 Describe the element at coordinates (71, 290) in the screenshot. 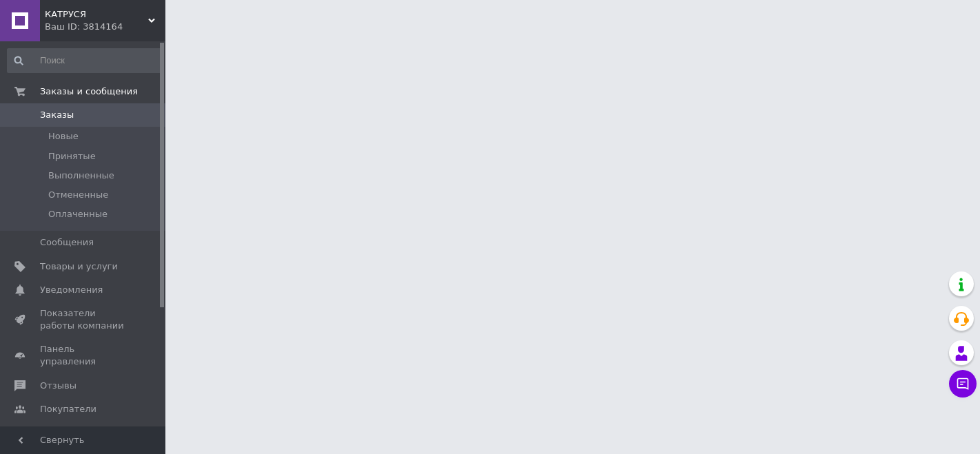

I see `span: Уведомления` at that location.